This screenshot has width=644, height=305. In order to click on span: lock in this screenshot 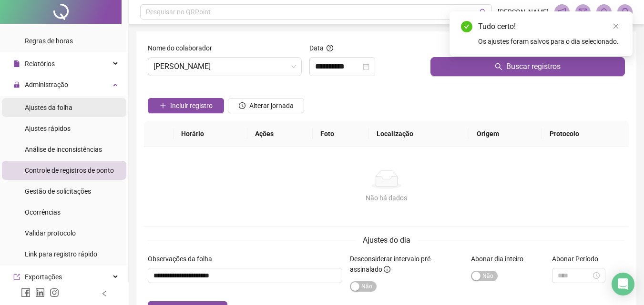, I will do `click(17, 85)`.